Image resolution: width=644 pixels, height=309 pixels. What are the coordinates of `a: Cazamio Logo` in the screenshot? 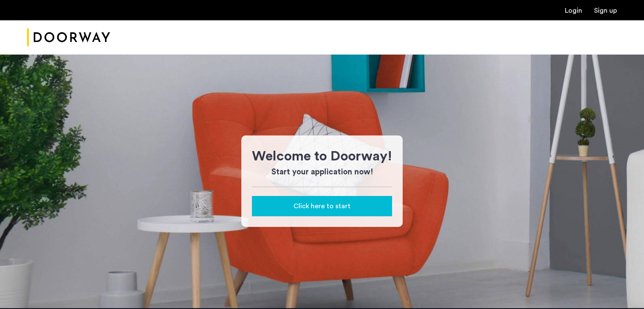 It's located at (68, 37).